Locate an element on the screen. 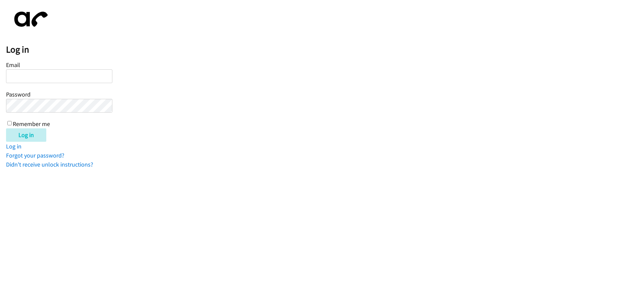 The height and width of the screenshot is (308, 644). input: Log in is located at coordinates (26, 135).